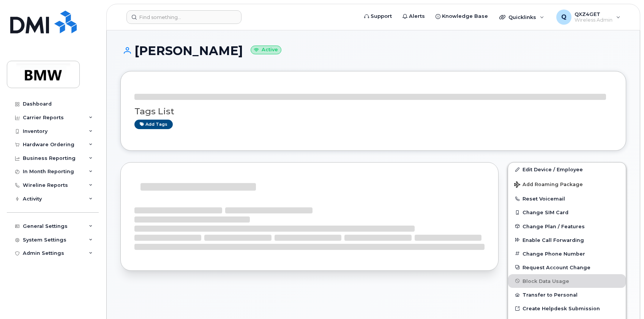  What do you see at coordinates (266, 49) in the screenshot?
I see `small: Active` at bounding box center [266, 49].